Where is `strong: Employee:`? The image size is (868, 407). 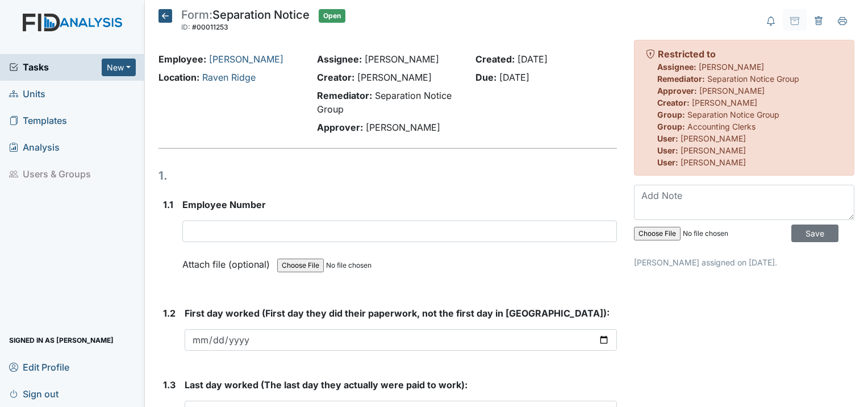 strong: Employee: is located at coordinates (182, 59).